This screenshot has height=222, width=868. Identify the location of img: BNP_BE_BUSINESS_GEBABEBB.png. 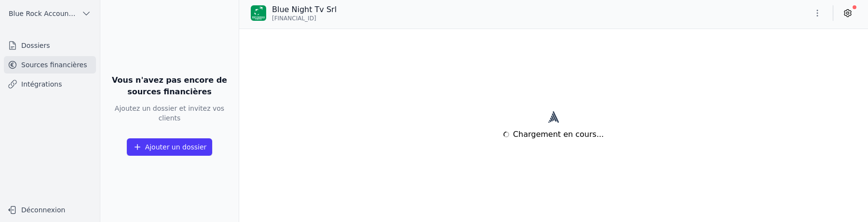
(258, 13).